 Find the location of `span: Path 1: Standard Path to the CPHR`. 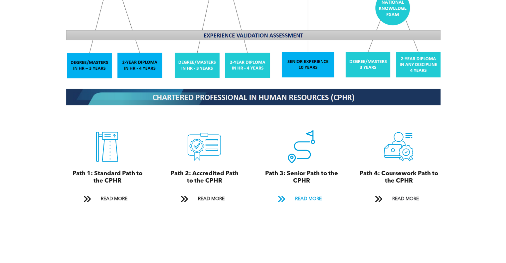

span: Path 1: Standard Path to the CPHR is located at coordinates (107, 177).